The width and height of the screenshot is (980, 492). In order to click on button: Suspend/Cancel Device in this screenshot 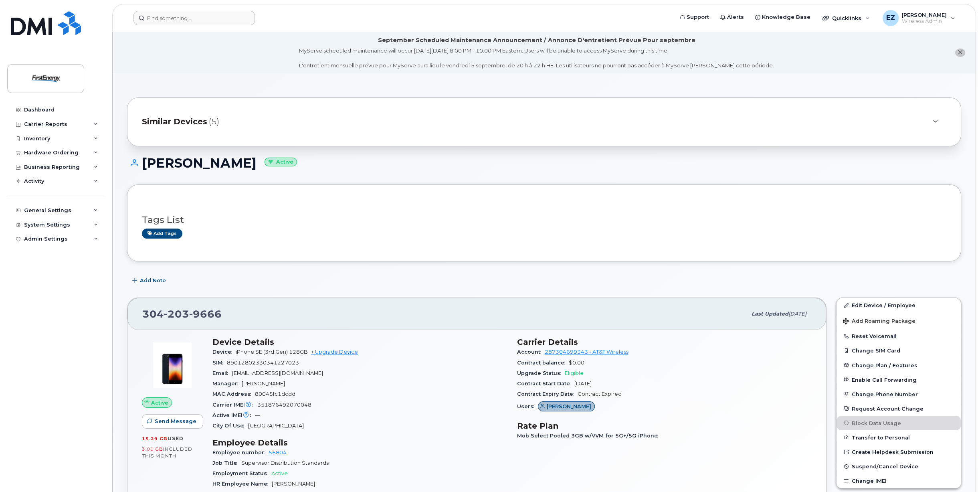, I will do `click(898, 466)`.